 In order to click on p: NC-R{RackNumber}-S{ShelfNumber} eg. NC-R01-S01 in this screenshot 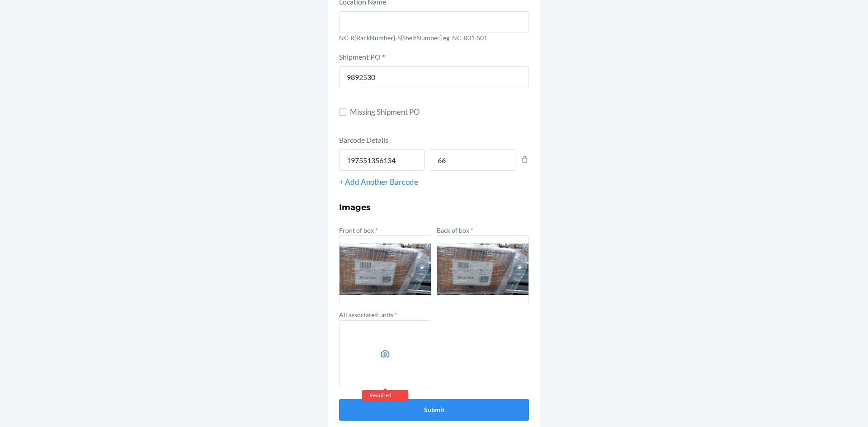, I will do `click(434, 38)`.